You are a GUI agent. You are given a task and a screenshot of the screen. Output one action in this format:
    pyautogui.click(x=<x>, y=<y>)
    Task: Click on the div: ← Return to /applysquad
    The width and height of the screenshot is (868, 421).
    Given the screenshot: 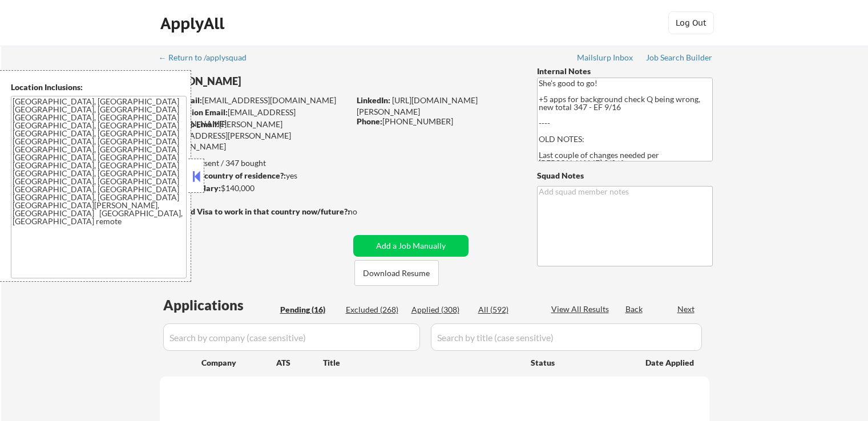 What is the action you would take?
    pyautogui.click(x=208, y=58)
    